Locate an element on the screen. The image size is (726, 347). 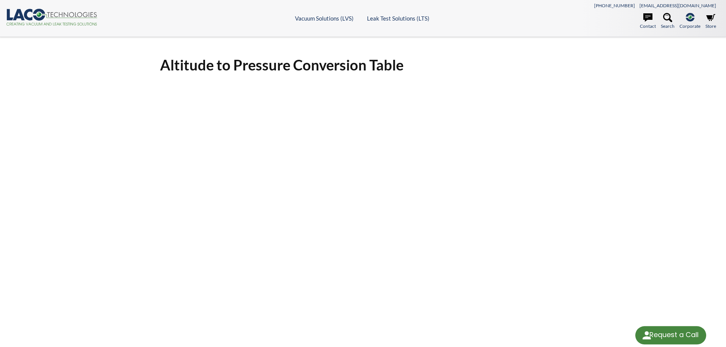
a: Vacuum Solutions (LVS) is located at coordinates (324, 18).